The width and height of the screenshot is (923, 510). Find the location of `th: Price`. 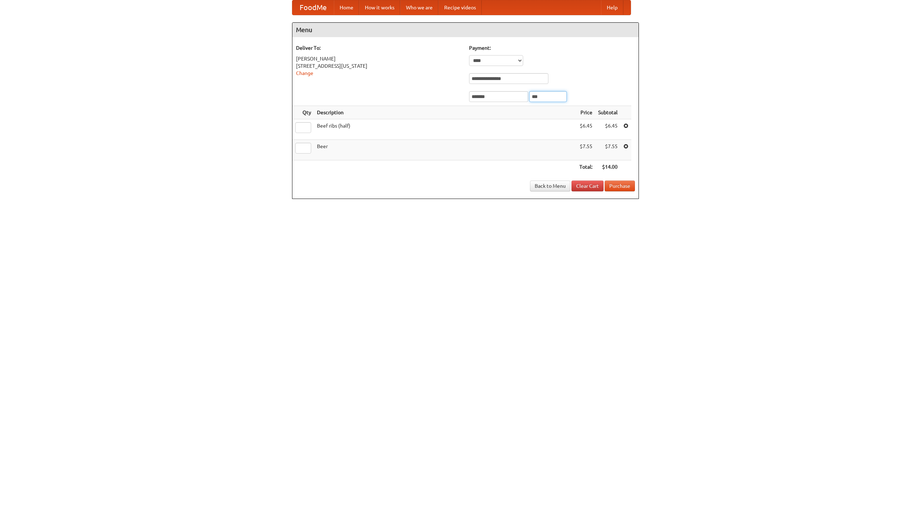

th: Price is located at coordinates (586, 112).